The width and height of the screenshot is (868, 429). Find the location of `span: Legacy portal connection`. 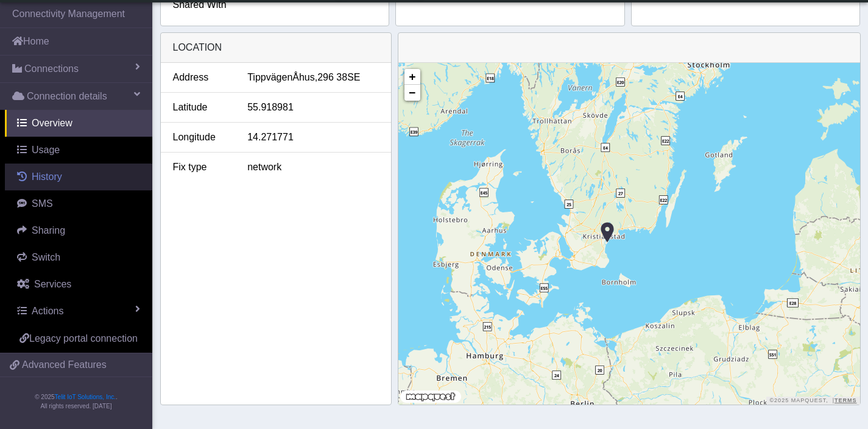

span: Legacy portal connection is located at coordinates (83, 337).